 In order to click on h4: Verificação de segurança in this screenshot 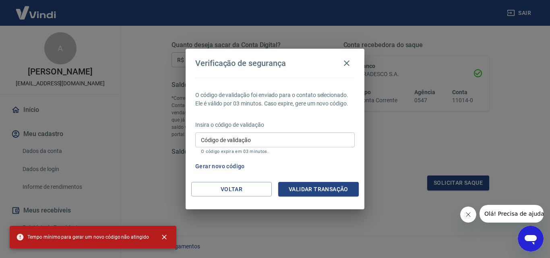, I will do `click(241, 63)`.